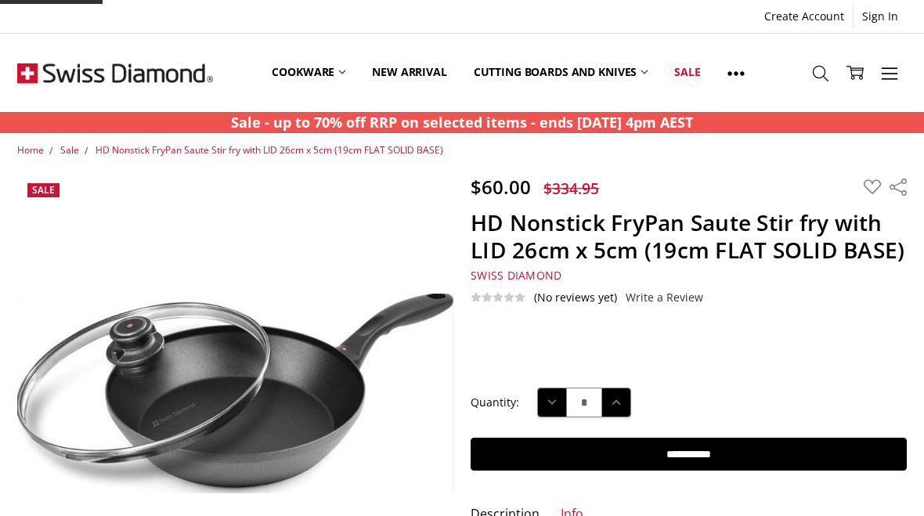 Image resolution: width=924 pixels, height=516 pixels. I want to click on img: Free Shipping On Every Order, so click(115, 73).